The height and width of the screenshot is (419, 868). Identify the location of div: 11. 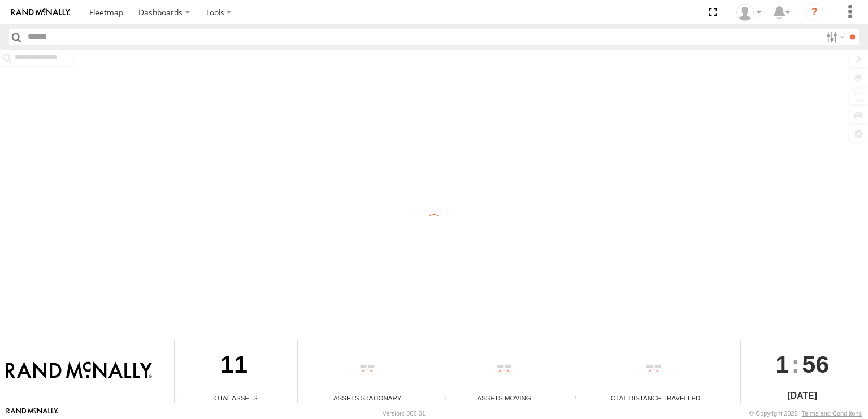
(234, 366).